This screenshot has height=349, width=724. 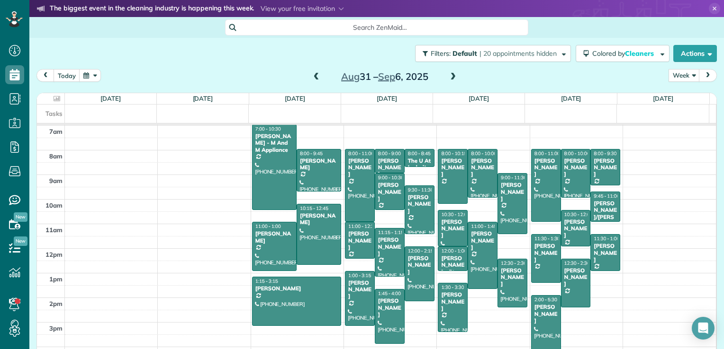 What do you see at coordinates (359, 276) in the screenshot?
I see `span: 1:00 - 3:15` at bounding box center [359, 276].